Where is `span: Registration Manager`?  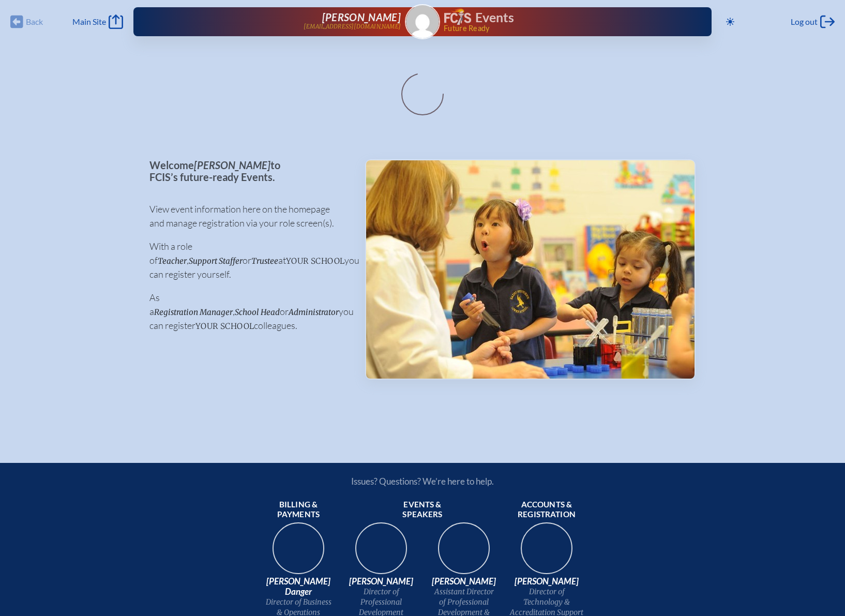
span: Registration Manager is located at coordinates (194, 312).